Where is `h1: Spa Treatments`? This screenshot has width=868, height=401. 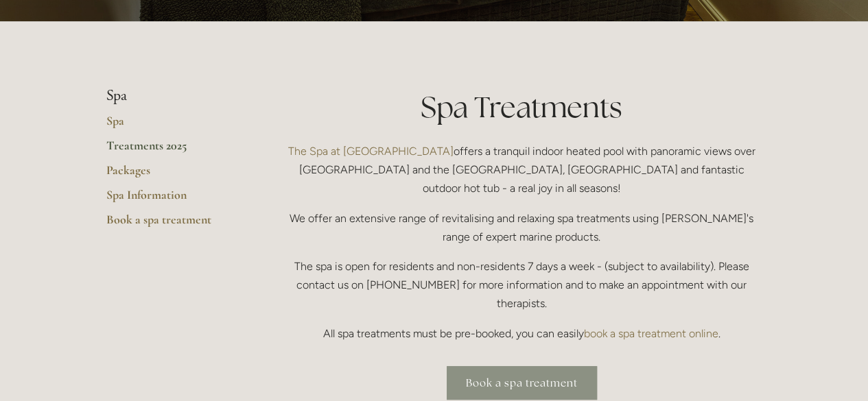
h1: Spa Treatments is located at coordinates (521, 107).